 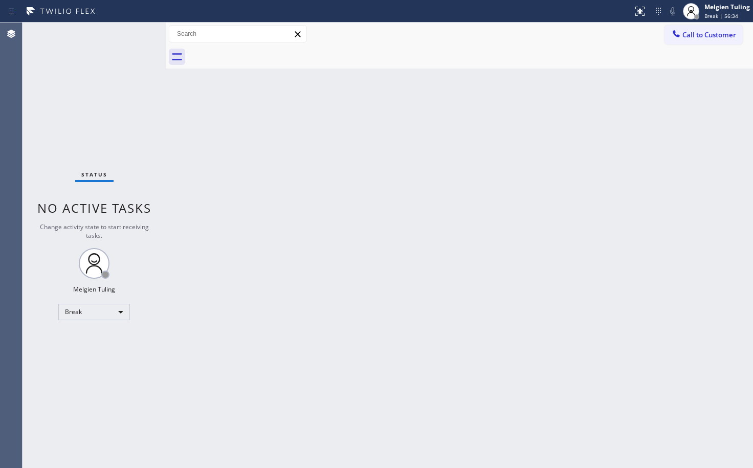 I want to click on input: Search, so click(x=238, y=34).